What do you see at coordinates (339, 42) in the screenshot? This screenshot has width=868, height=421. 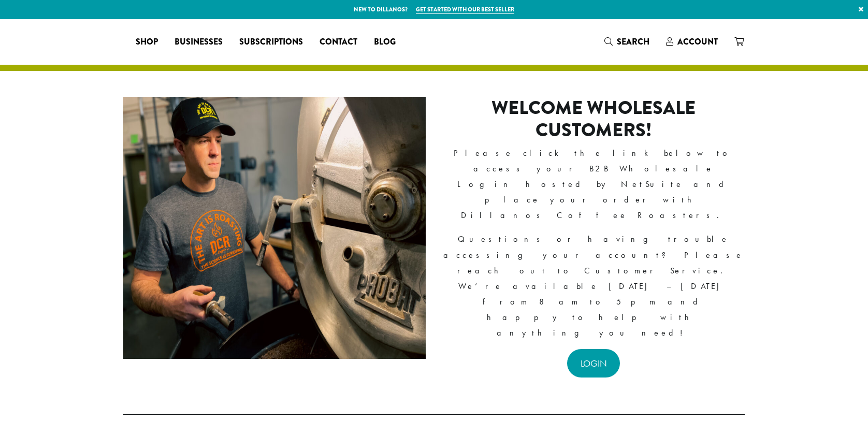 I see `span: Contact` at bounding box center [339, 42].